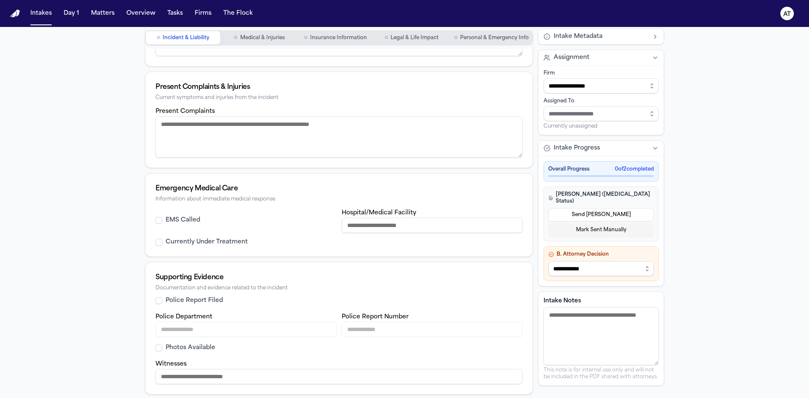 Image resolution: width=809 pixels, height=398 pixels. What do you see at coordinates (339, 98) in the screenshot?
I see `div: Current symptoms and injuries from the incident` at bounding box center [339, 98].